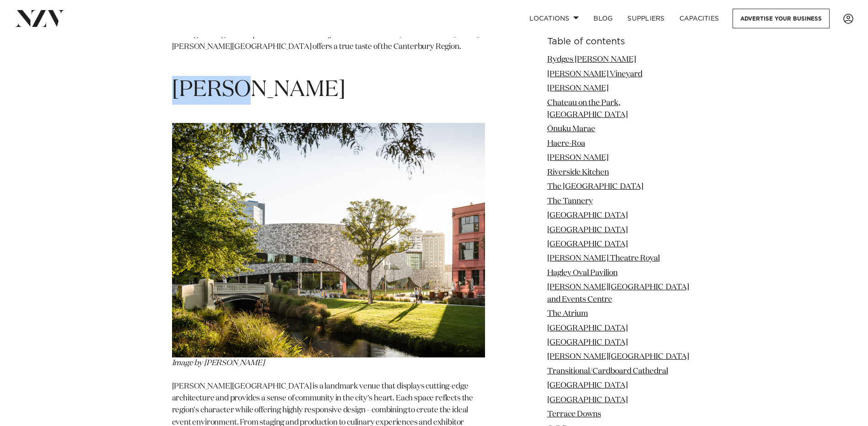 The width and height of the screenshot is (868, 426). Describe the element at coordinates (570, 201) in the screenshot. I see `a: The Tannery` at that location.